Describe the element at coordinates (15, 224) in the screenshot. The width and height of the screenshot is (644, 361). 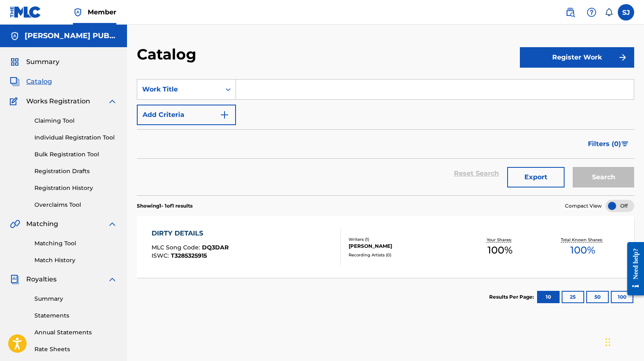
I see `img: Matching` at that location.